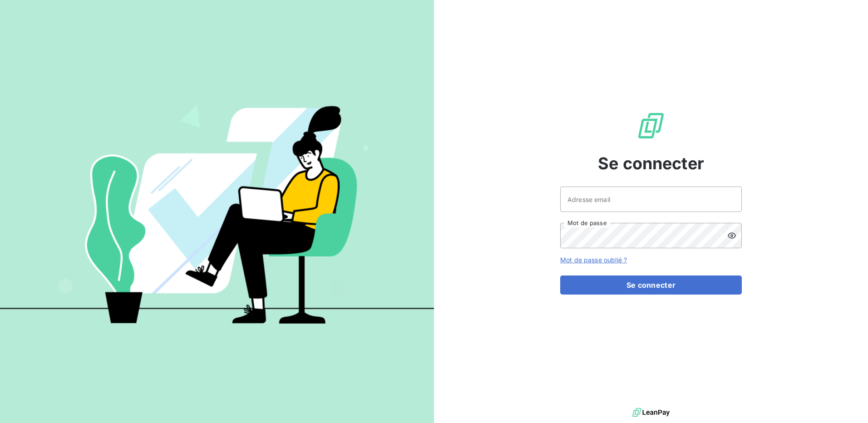  I want to click on img: Logo LeanPay, so click(651, 125).